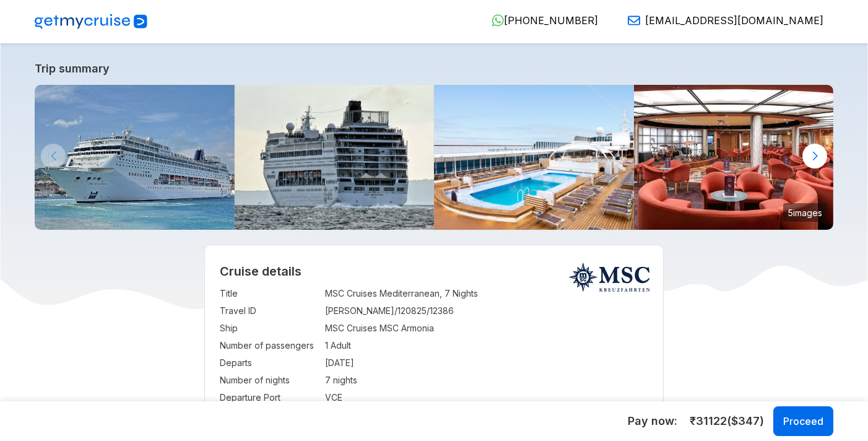  What do you see at coordinates (652, 421) in the screenshot?
I see `h5: Pay now:` at bounding box center [652, 421].